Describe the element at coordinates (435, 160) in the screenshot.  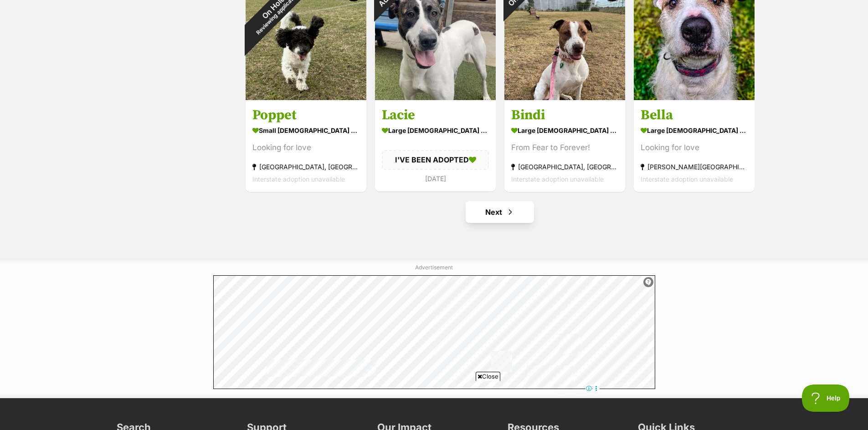
I see `div: I'VE BEEN ADOPTED` at that location.